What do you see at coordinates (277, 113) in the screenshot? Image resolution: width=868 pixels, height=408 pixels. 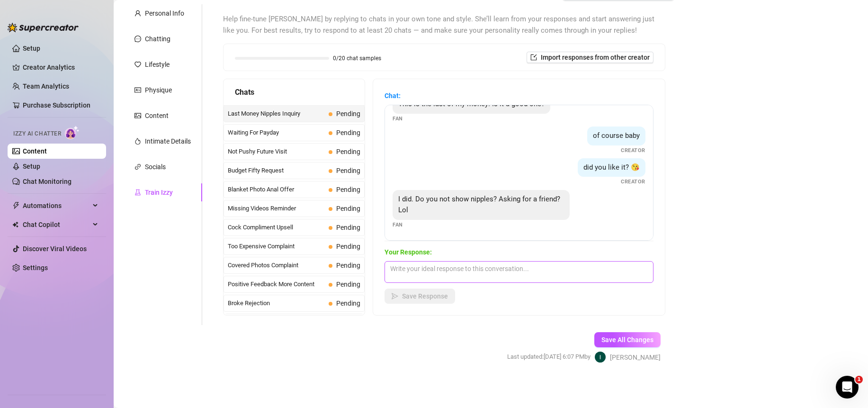 I see `span: Last Money Nipples Inquiry` at bounding box center [277, 113].